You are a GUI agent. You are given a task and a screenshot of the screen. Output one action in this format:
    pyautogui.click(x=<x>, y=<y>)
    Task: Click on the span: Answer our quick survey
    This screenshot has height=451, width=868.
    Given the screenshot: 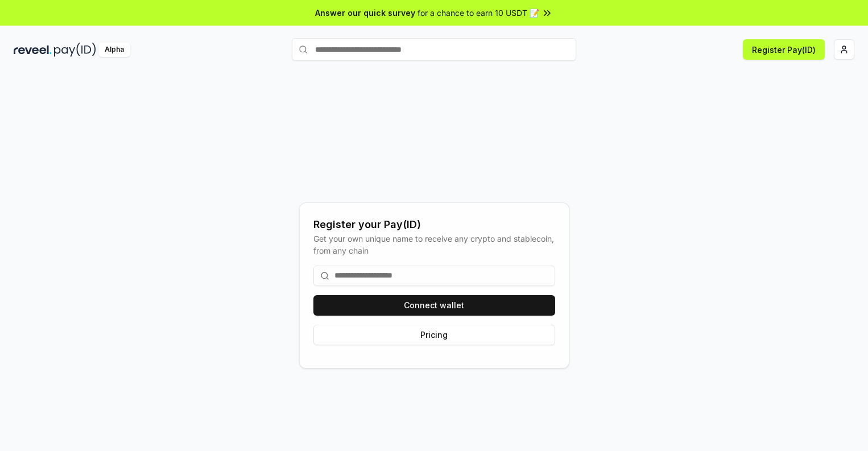 What is the action you would take?
    pyautogui.click(x=366, y=12)
    